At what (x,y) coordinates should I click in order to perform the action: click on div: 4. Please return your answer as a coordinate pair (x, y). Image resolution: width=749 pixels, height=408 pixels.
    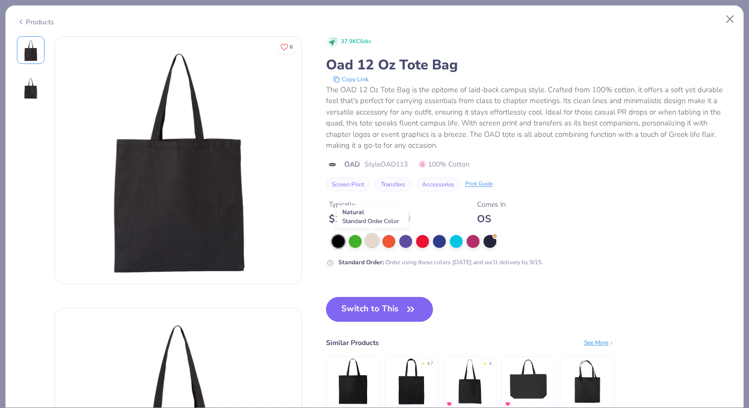
    Looking at the image, I should click on (490, 364).